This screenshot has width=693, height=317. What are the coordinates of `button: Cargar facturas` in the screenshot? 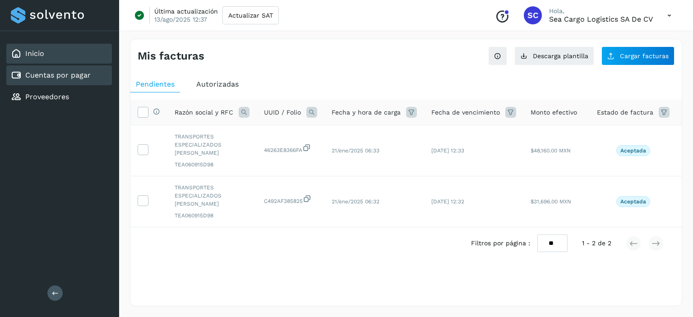 It's located at (638, 56).